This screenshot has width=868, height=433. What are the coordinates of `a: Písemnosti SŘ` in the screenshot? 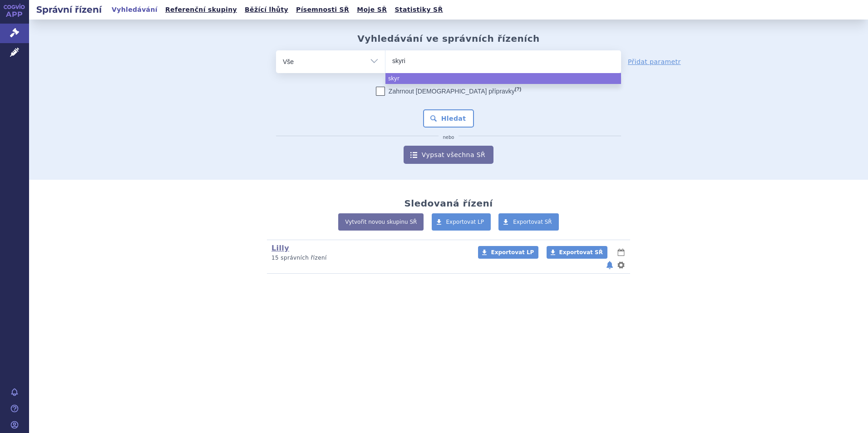 It's located at (322, 9).